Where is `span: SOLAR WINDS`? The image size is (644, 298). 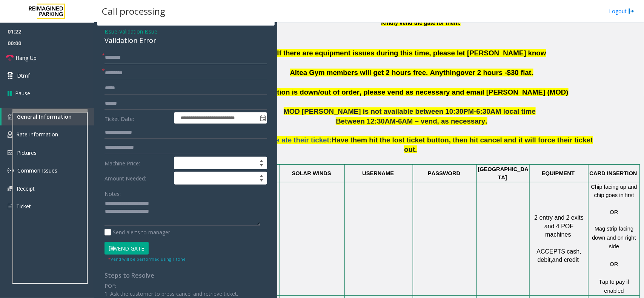 span: SOLAR WINDS is located at coordinates (312, 173).